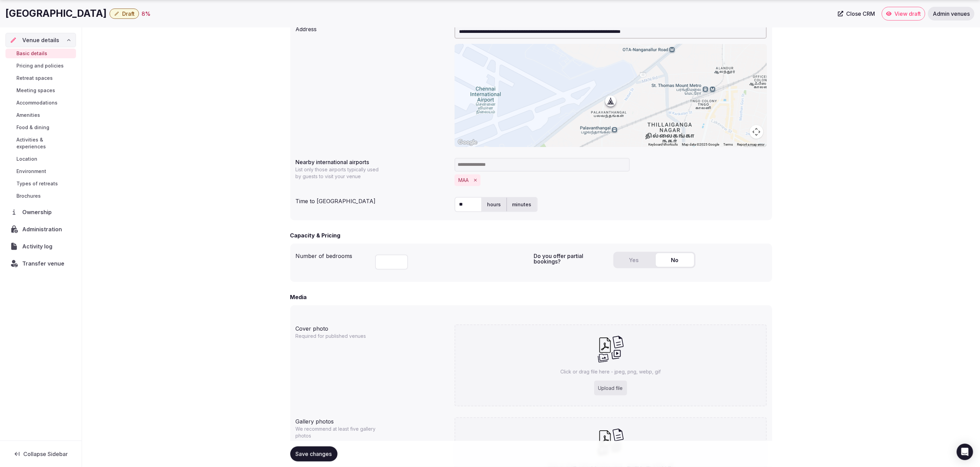 This screenshot has height=467, width=980. I want to click on a: Activities & experiences, so click(40, 143).